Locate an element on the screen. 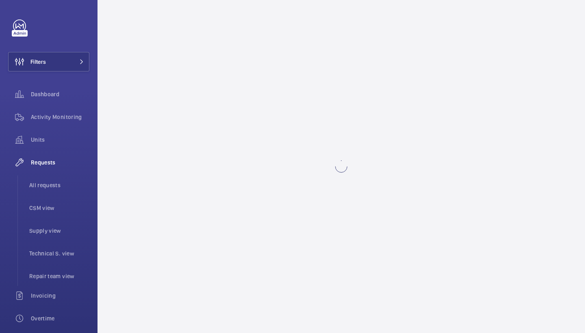 This screenshot has width=585, height=333. button: Filters is located at coordinates (49, 62).